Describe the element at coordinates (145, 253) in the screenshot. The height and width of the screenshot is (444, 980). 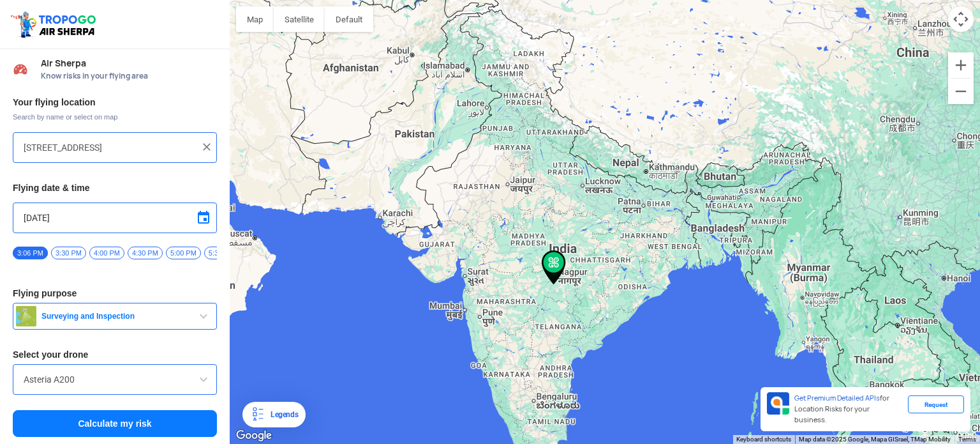
I see `span: 4:30 PM` at that location.